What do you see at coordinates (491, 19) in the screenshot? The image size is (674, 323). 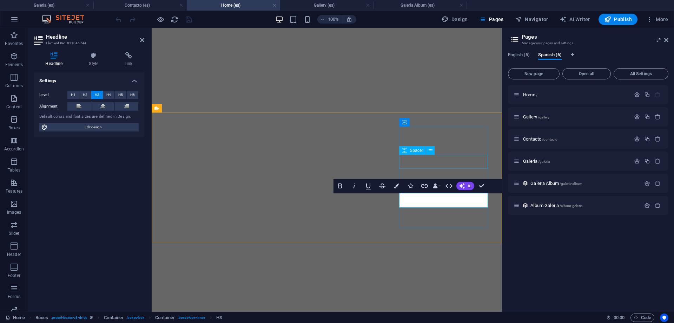 I see `button: Pages` at bounding box center [491, 19].